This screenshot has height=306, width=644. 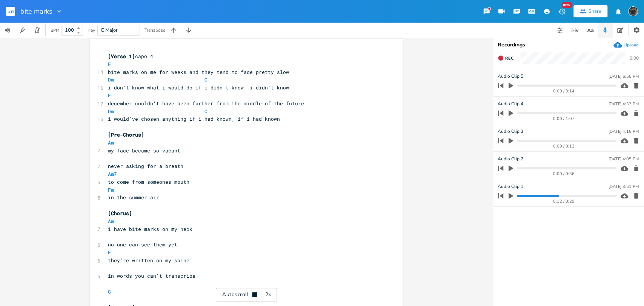 What do you see at coordinates (510, 104) in the screenshot?
I see `span: Audio Clip 4` at bounding box center [510, 104].